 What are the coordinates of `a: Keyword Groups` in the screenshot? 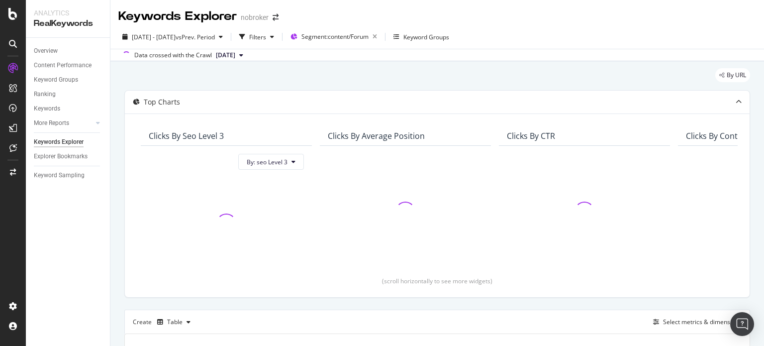 It's located at (68, 80).